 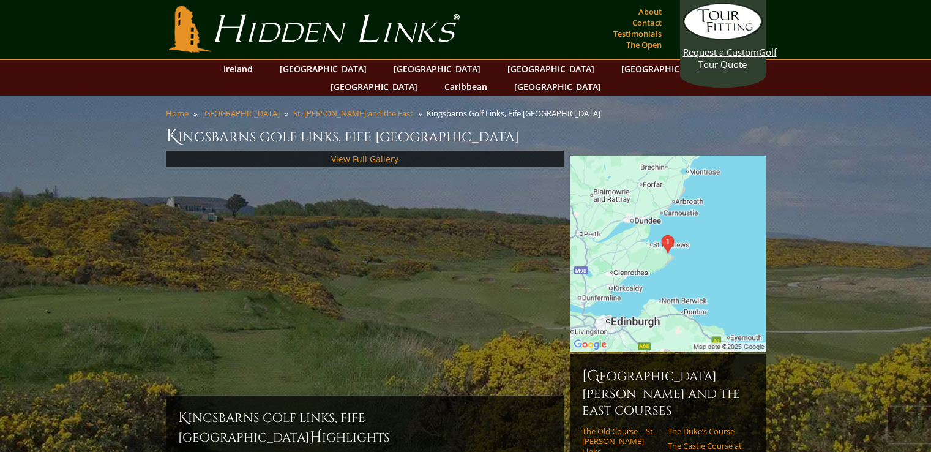 I want to click on a: Testimonials, so click(x=638, y=34).